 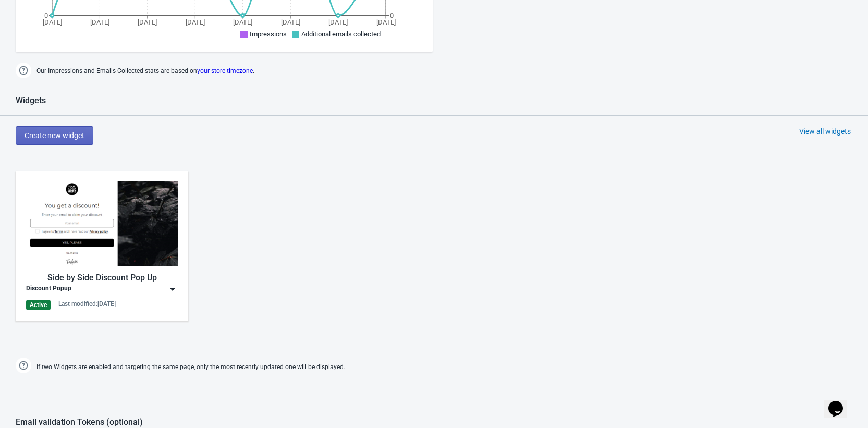 I want to click on img: regular_popup.jpg, so click(x=102, y=224).